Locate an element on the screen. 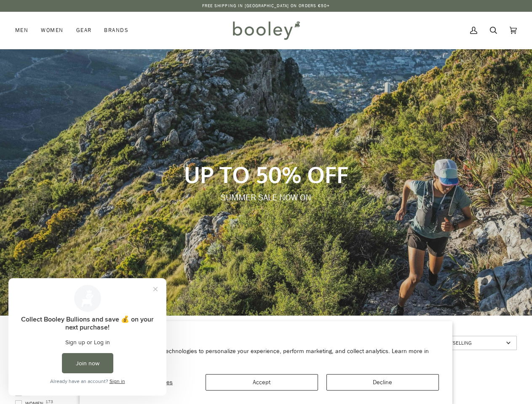  div: Brands is located at coordinates (116, 30).